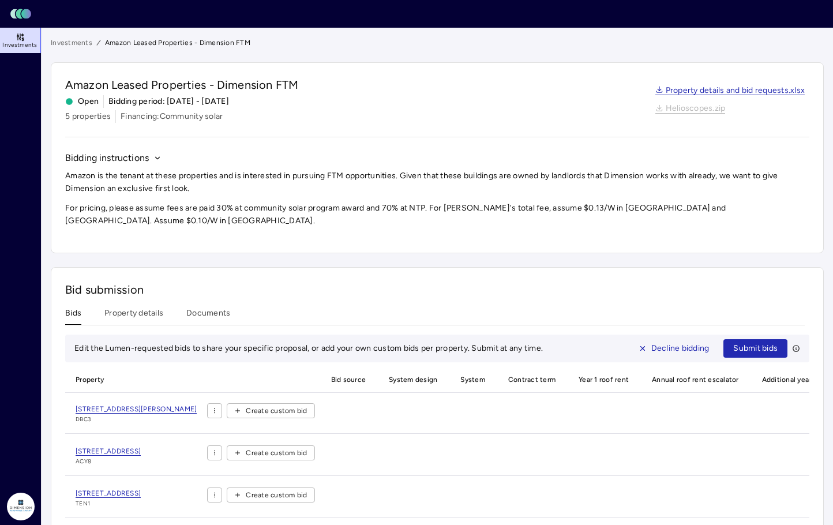 This screenshot has height=525, width=833. What do you see at coordinates (113, 158) in the screenshot?
I see `button: Bidding instructions` at bounding box center [113, 158].